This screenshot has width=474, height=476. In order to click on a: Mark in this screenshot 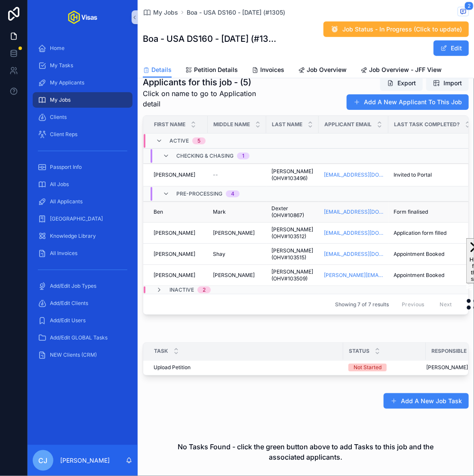, I will do `click(237, 212)`.